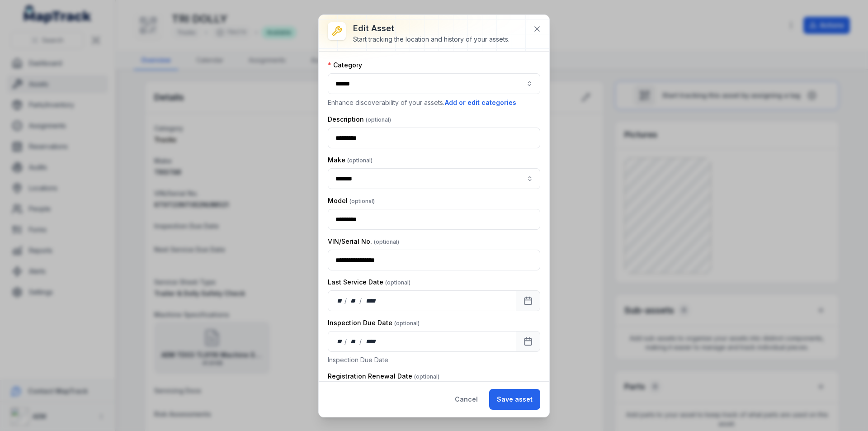  I want to click on div: Start tracking the location and history of your assets., so click(432, 39).